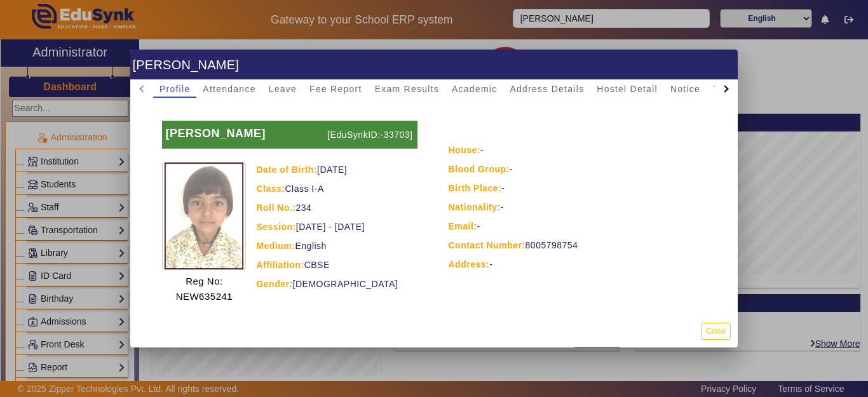 This screenshot has width=868, height=397. Describe the element at coordinates (336, 265) in the screenshot. I see `div: CBSE` at that location.